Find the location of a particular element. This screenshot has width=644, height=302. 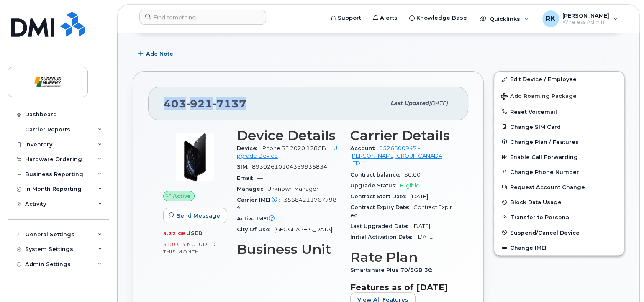

img: image20231002-3703462-2fle3a.jpeg is located at coordinates (195, 157).